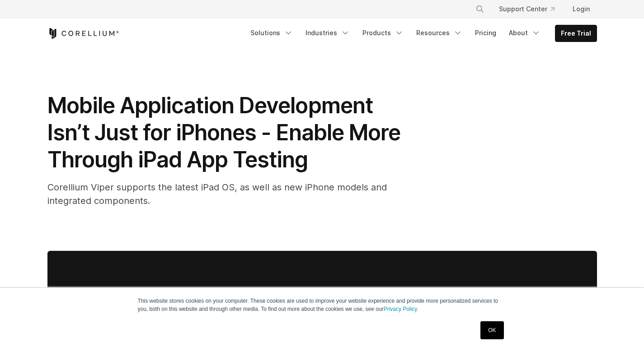  What do you see at coordinates (224, 132) in the screenshot?
I see `span: Mobile Application Development Isn’t Just for iPhones - Enable More Through iPad App Testing` at bounding box center [224, 132].